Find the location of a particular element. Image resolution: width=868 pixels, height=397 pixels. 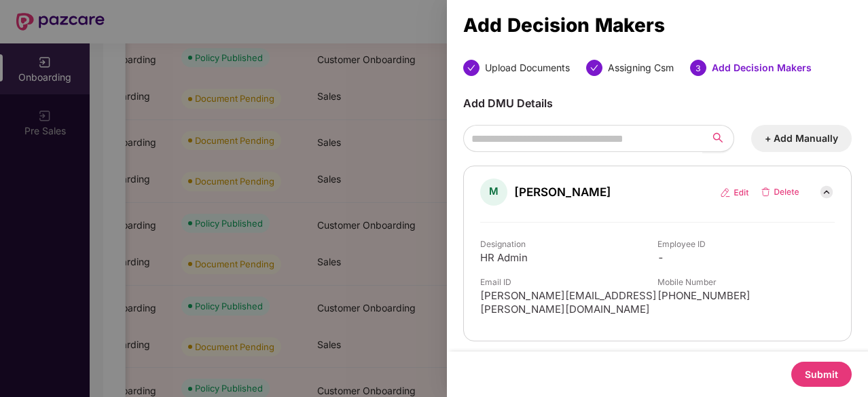

button: + Add Manually is located at coordinates (801, 139).